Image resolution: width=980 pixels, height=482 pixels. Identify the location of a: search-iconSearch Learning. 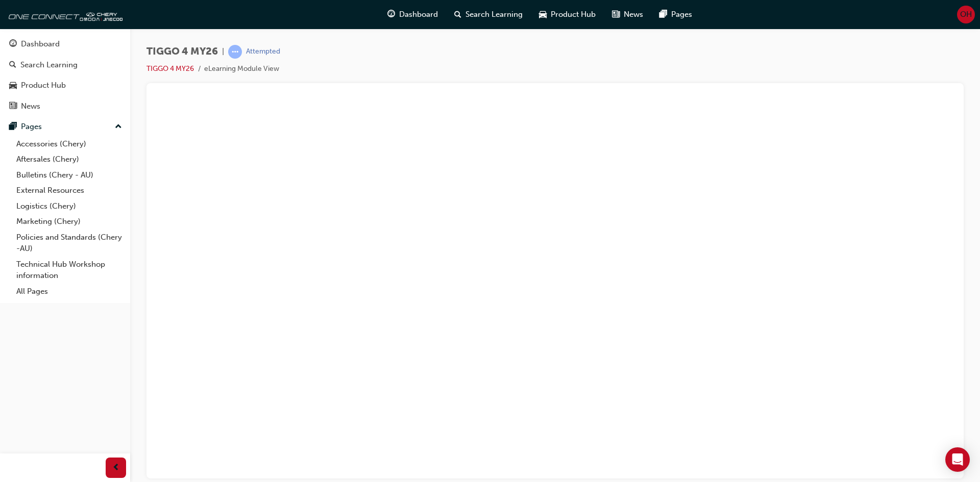
(488, 14).